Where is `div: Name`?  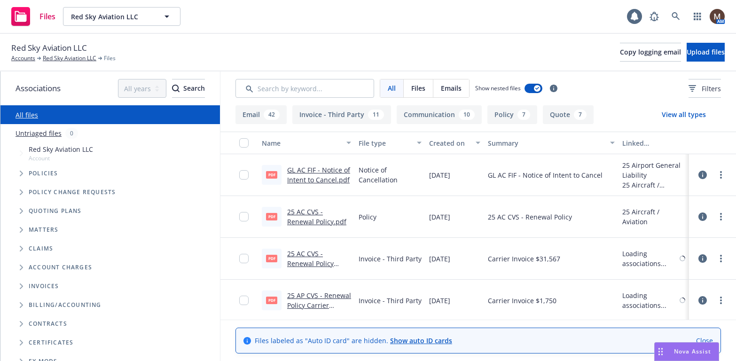 div: Name is located at coordinates (301, 143).